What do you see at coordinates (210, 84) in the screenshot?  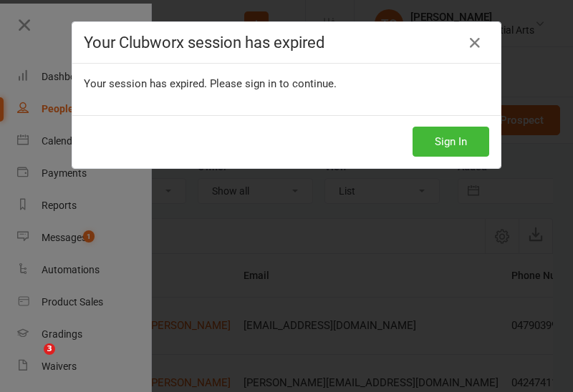 I see `span: Your session has expired. Please sign in to continue.` at bounding box center [210, 84].